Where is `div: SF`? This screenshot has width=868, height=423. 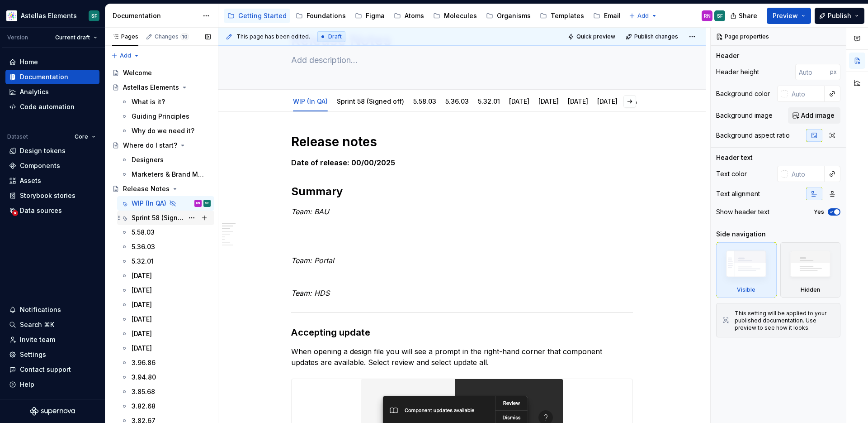 div: SF is located at coordinates (94, 16).